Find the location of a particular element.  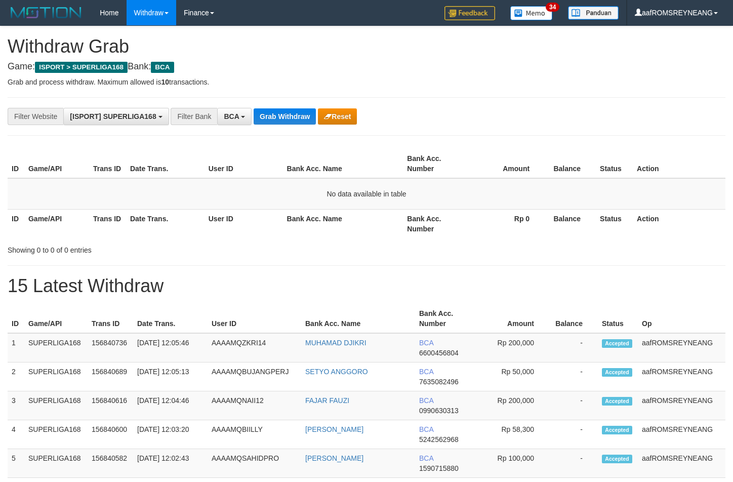

th: Rp 0 is located at coordinates (507, 223).